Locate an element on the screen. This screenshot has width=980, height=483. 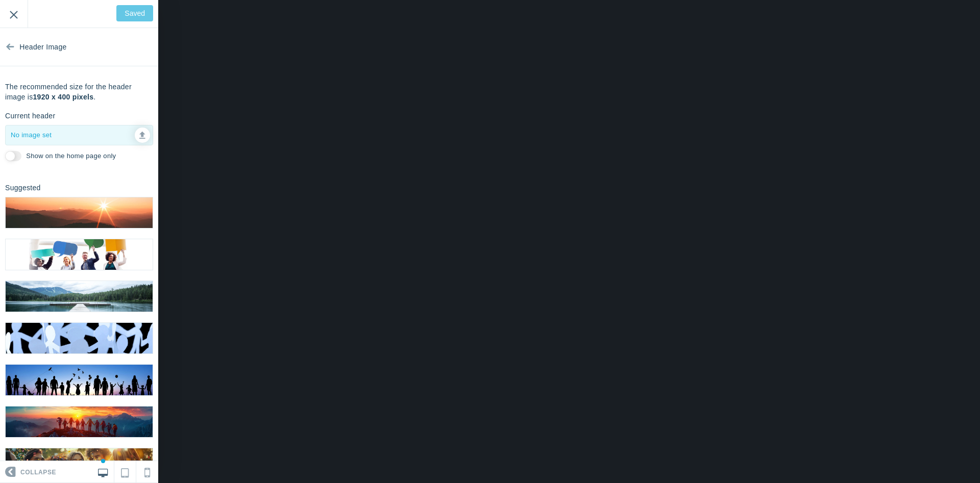
img: header_image_7.webp is located at coordinates (79, 463).